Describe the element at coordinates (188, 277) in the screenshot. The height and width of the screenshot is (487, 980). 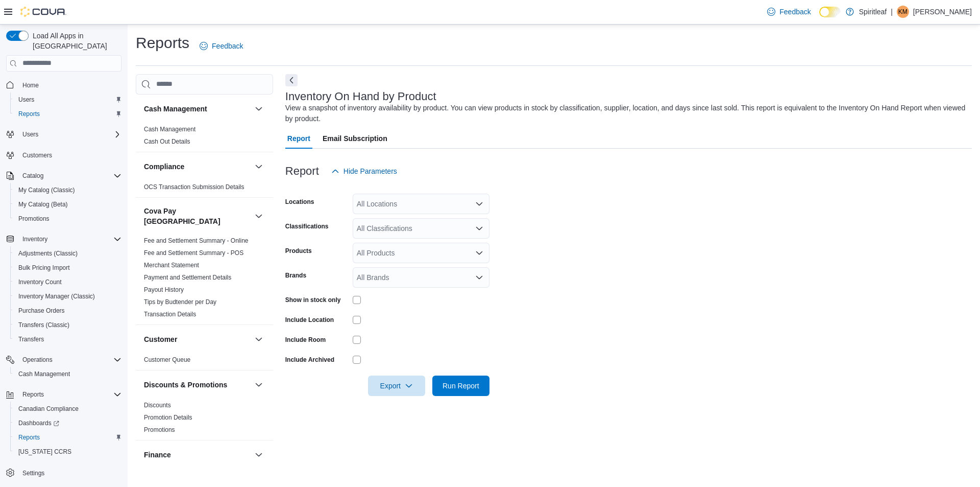
I see `a: Payment and Settlement Details` at that location.